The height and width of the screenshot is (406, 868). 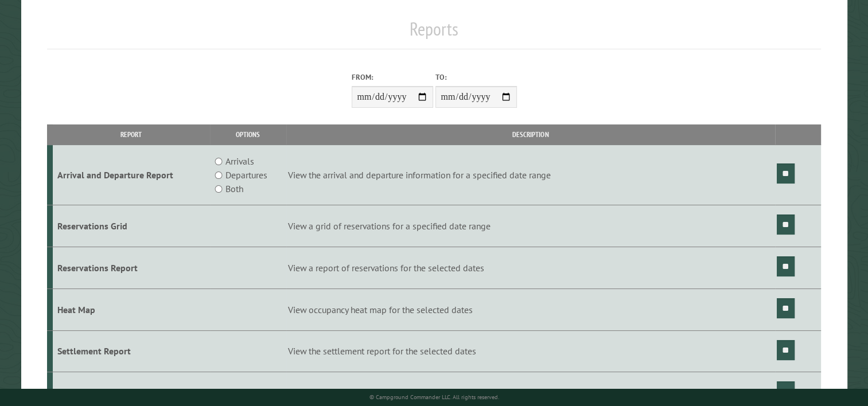 What do you see at coordinates (248, 134) in the screenshot?
I see `th: Options` at bounding box center [248, 134].